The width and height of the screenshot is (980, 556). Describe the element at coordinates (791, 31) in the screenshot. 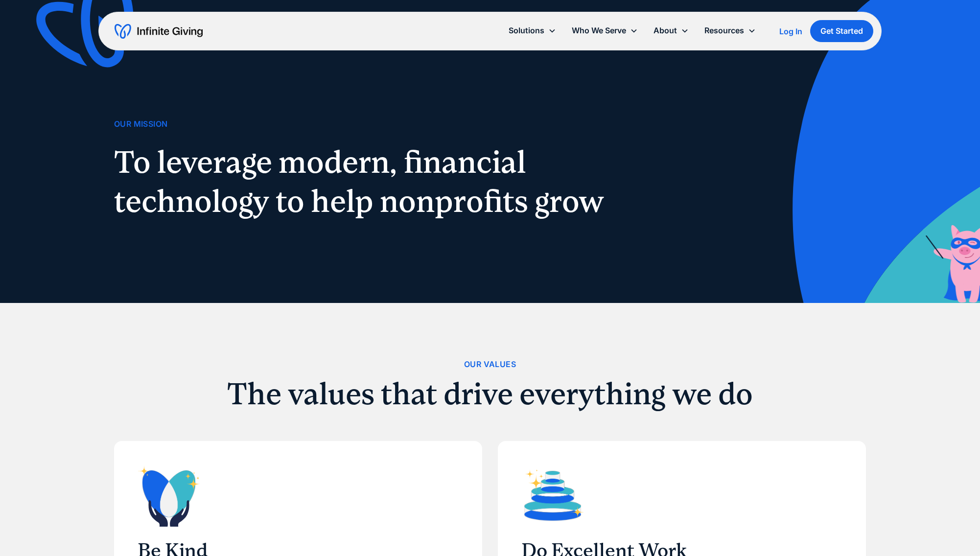

I see `a: Log In` at that location.